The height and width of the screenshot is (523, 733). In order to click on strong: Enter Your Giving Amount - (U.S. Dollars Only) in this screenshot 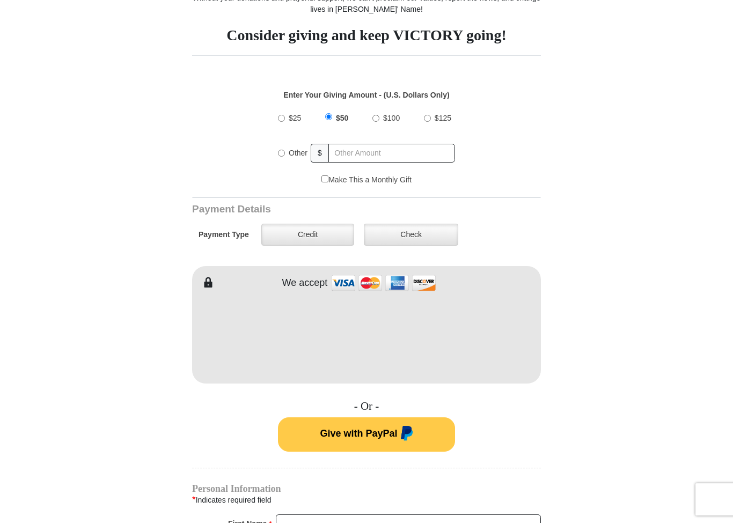, I will do `click(366, 95)`.